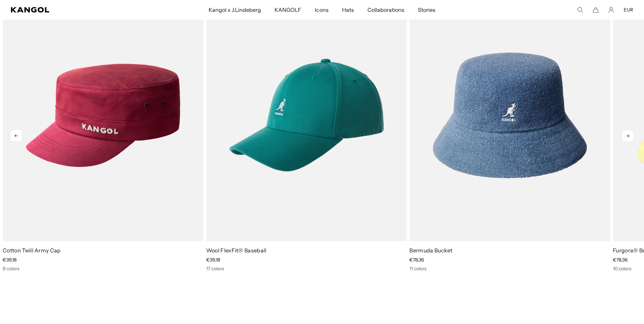  I want to click on a: Cotton Twill Army Cap, so click(32, 250).